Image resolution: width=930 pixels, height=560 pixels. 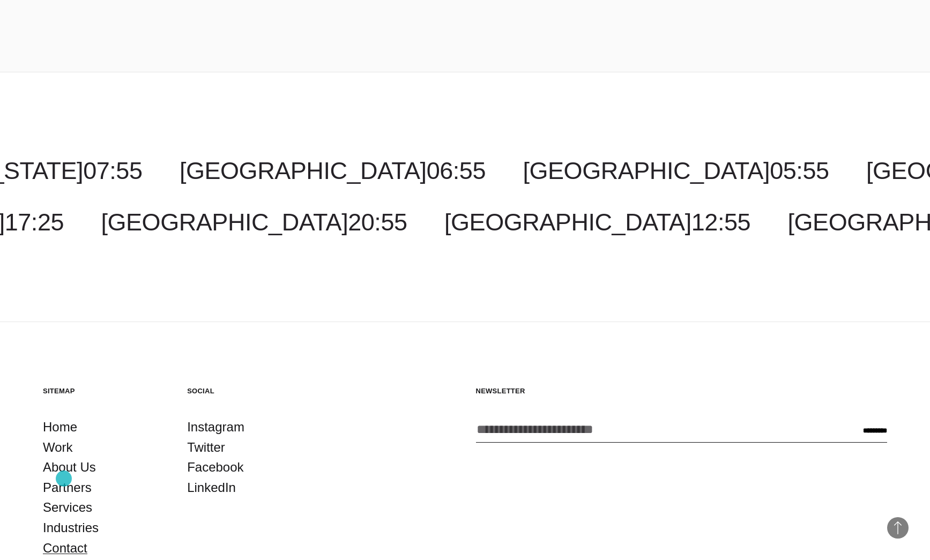 I want to click on span: 07:55, so click(x=112, y=170).